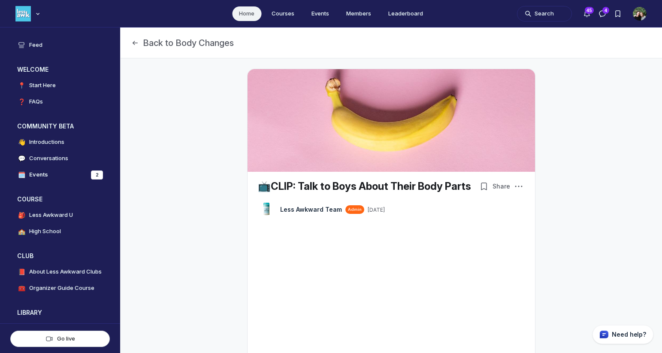  Describe the element at coordinates (42, 85) in the screenshot. I see `h4: Start Here` at that location.